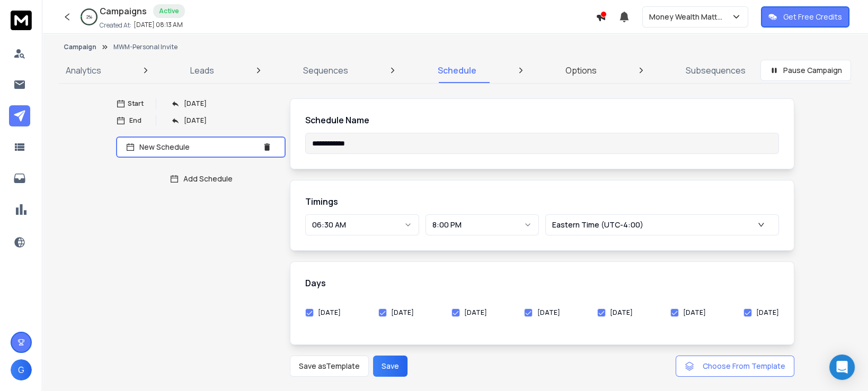  I want to click on p: Eastern Time (UTC-4:00), so click(600, 225).